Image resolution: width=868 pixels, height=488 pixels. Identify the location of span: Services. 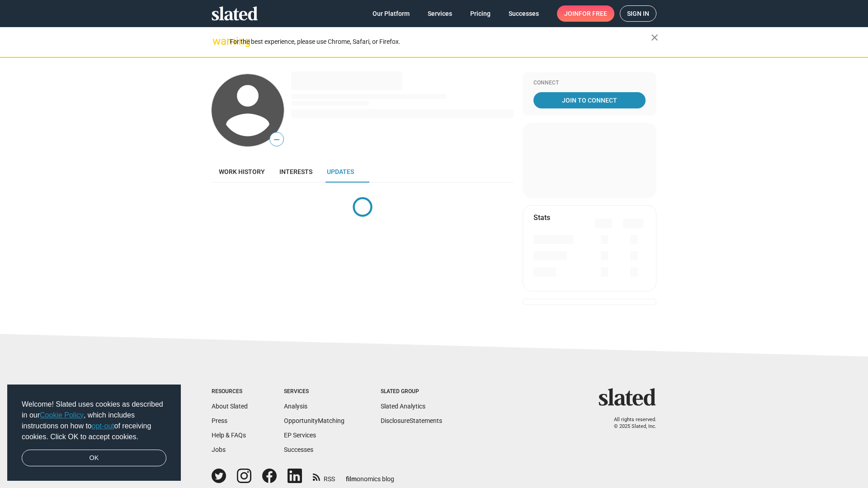
(440, 13).